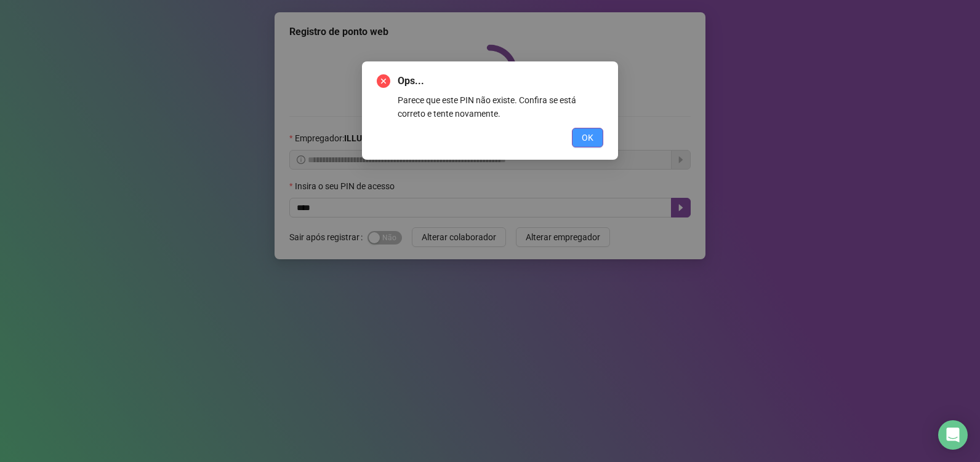 The height and width of the screenshot is (462, 980). What do you see at coordinates (500, 81) in the screenshot?
I see `span: Ops...` at bounding box center [500, 81].